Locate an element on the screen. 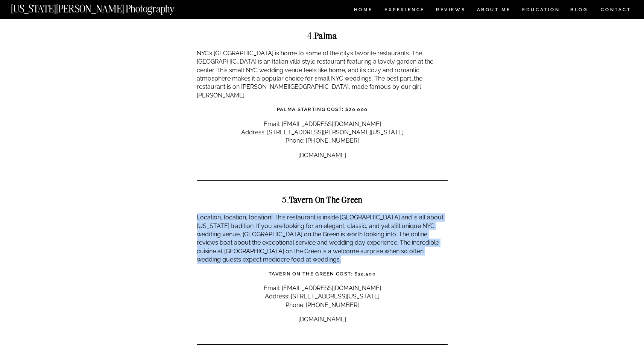 This screenshot has height=359, width=644. nav: EDUCATION is located at coordinates (541, 11).